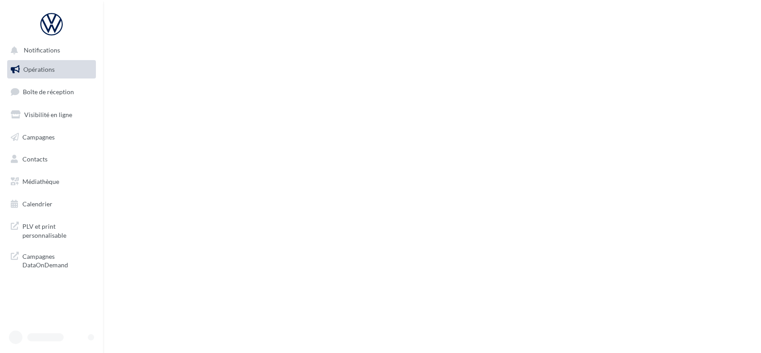 Image resolution: width=761 pixels, height=353 pixels. I want to click on span: Opérations, so click(39, 69).